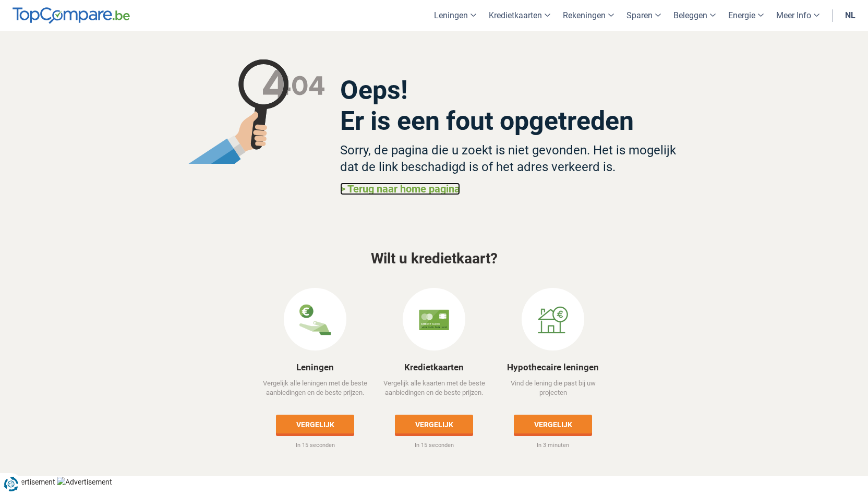  What do you see at coordinates (553, 393) in the screenshot?
I see `p: Vind de lening die past bij uw projecten` at bounding box center [553, 393].